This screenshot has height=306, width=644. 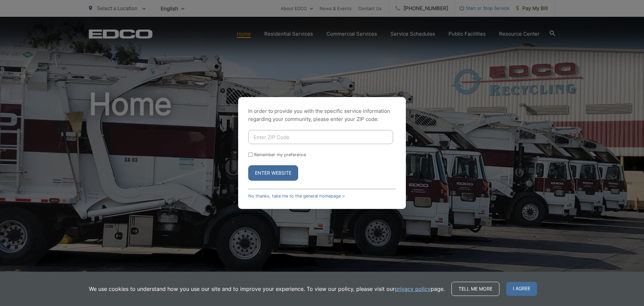 I want to click on span: I agree, so click(x=522, y=289).